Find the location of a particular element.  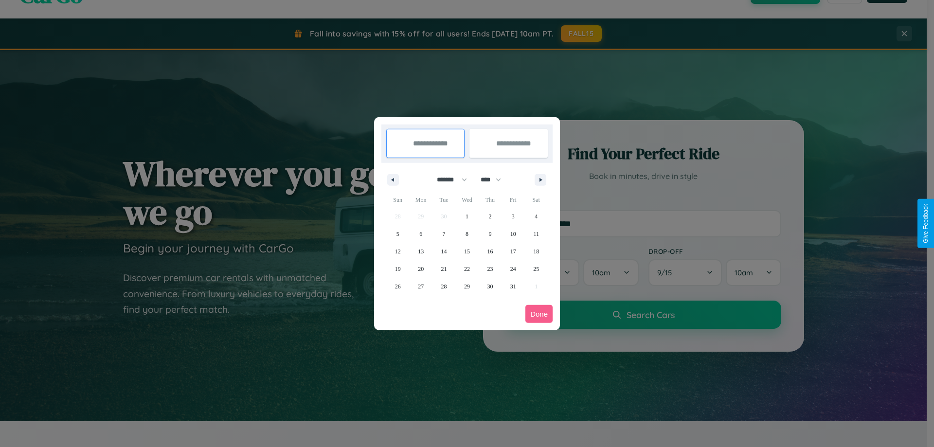

button: 16 is located at coordinates (490, 251).